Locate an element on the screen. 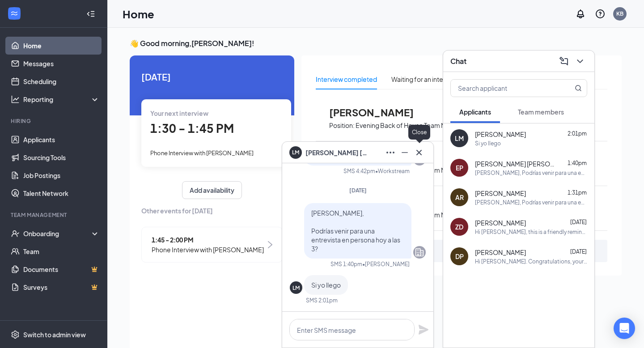 This screenshot has width=644, height=348. h3: Chat is located at coordinates (458, 61).